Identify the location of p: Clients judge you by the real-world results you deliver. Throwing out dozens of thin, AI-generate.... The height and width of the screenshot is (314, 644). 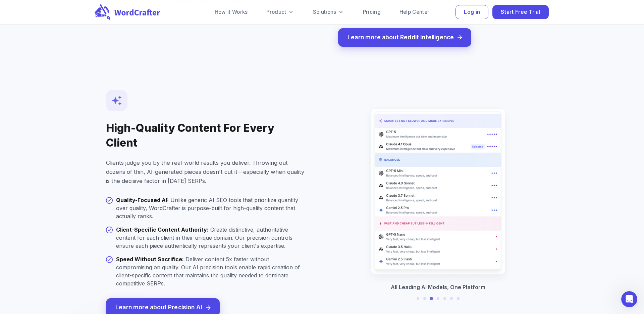
(206, 172).